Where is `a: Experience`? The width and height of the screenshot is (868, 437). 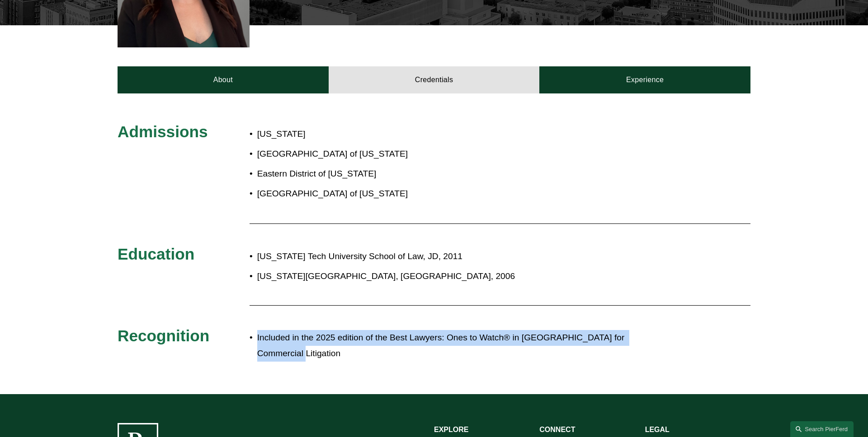
a: Experience is located at coordinates (645, 80).